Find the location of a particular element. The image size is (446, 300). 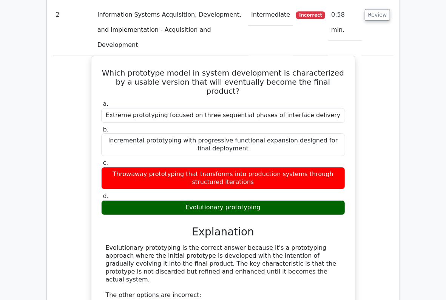

button: Review is located at coordinates (377, 15).